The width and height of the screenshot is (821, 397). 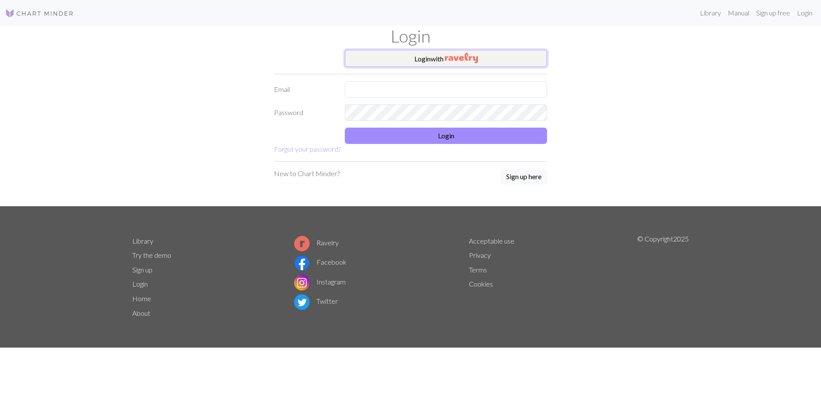 I want to click on a: Sign up free, so click(x=773, y=13).